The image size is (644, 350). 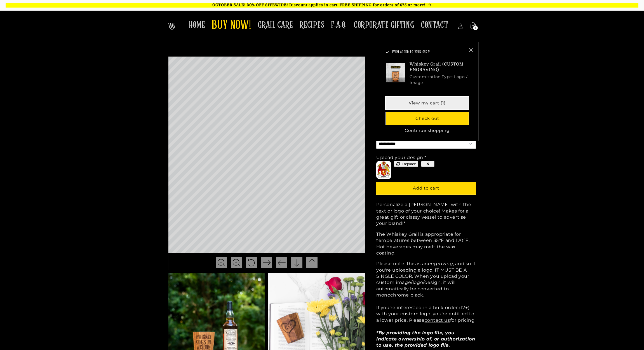 What do you see at coordinates (439, 80) in the screenshot?
I see `dd: Logo / Image` at bounding box center [439, 80].